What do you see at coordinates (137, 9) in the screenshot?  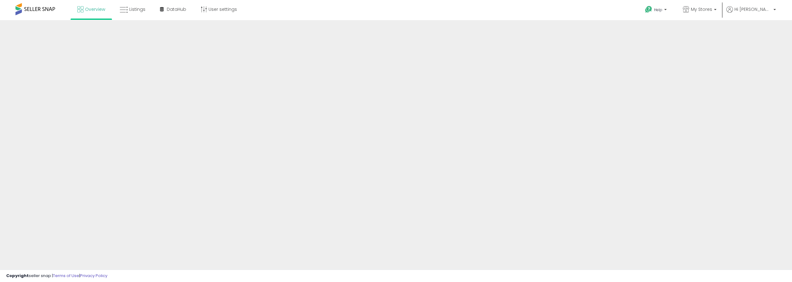 I see `span: Listings` at bounding box center [137, 9].